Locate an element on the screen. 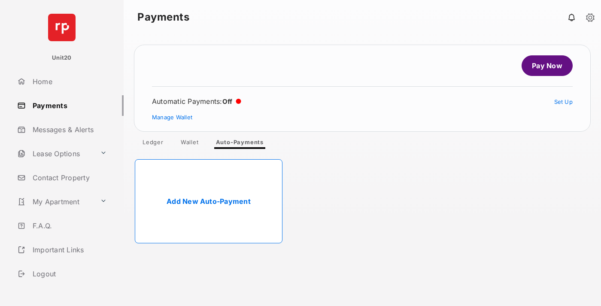 The image size is (601, 306). a: Home is located at coordinates (69, 82).